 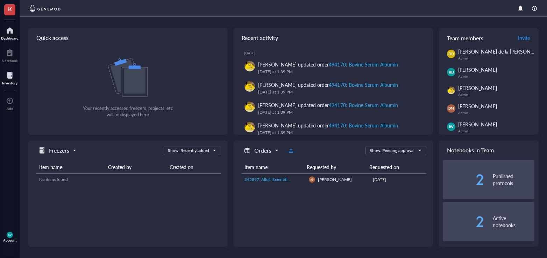 I want to click on a: Notebook, so click(x=10, y=55).